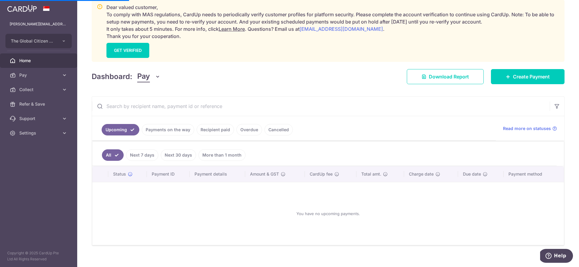 The image size is (579, 267). Describe the element at coordinates (39, 90) in the screenshot. I see `span: Collect` at that location.